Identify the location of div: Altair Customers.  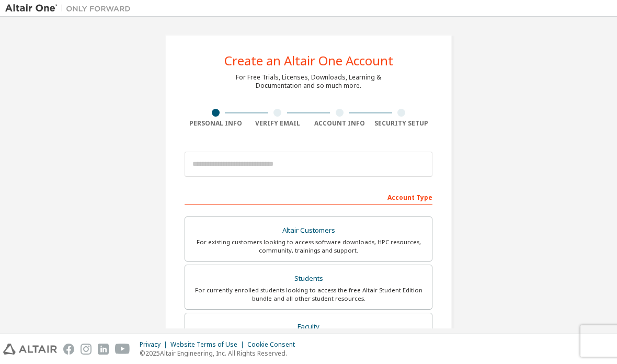
(308, 230).